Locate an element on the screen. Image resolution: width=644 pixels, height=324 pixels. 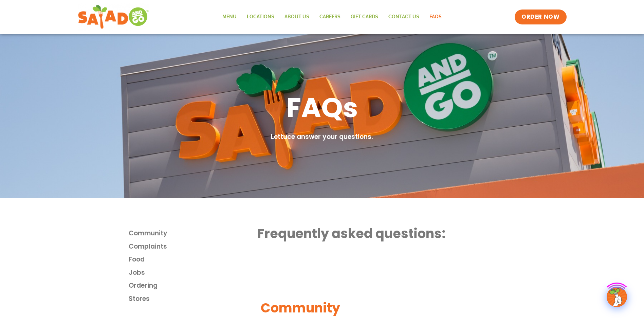
a: Careers is located at coordinates (330, 17).